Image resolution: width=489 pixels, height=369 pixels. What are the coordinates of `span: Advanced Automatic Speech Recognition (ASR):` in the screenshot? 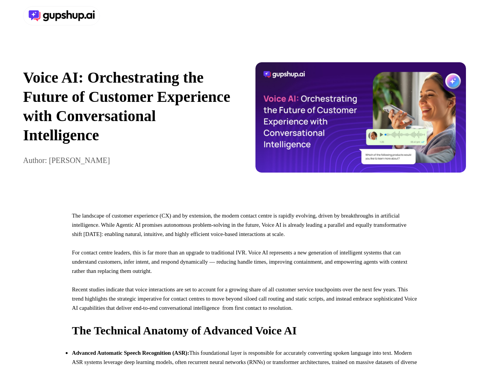 It's located at (130, 353).